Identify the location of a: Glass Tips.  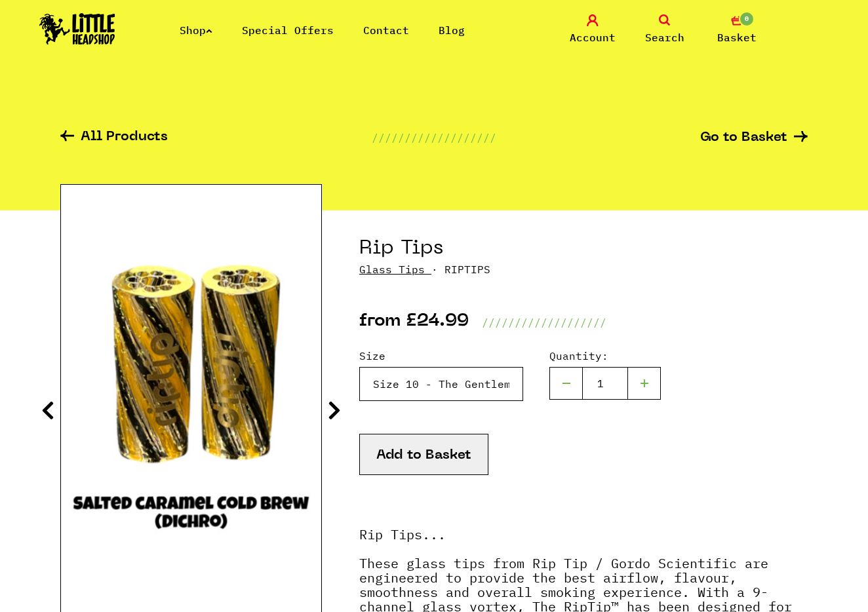
(392, 269).